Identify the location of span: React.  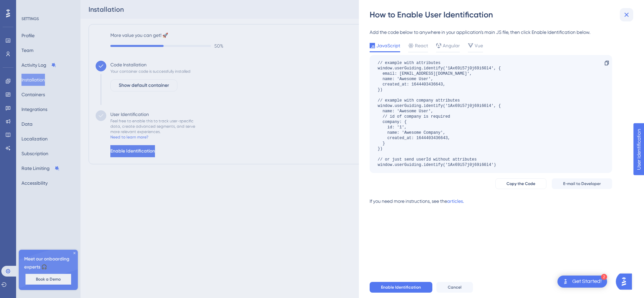
(422, 46).